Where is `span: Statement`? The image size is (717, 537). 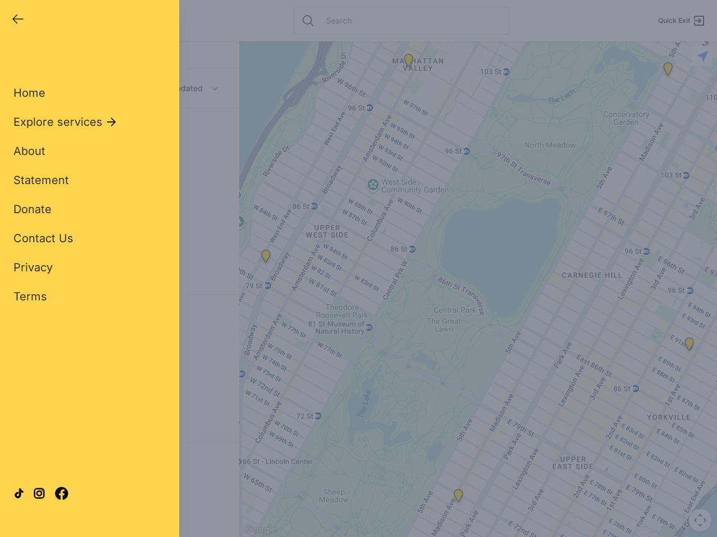 span: Statement is located at coordinates (41, 180).